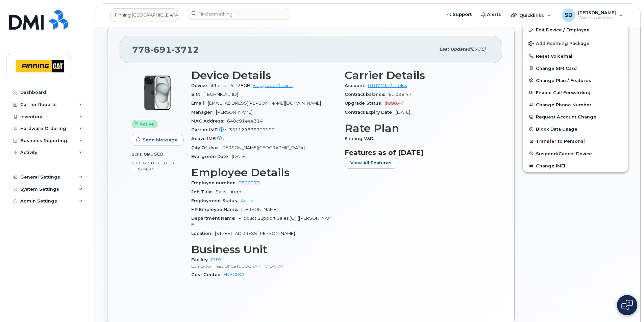 The image size is (644, 322). What do you see at coordinates (238, 14) in the screenshot?
I see `input: Find something...` at bounding box center [238, 14].